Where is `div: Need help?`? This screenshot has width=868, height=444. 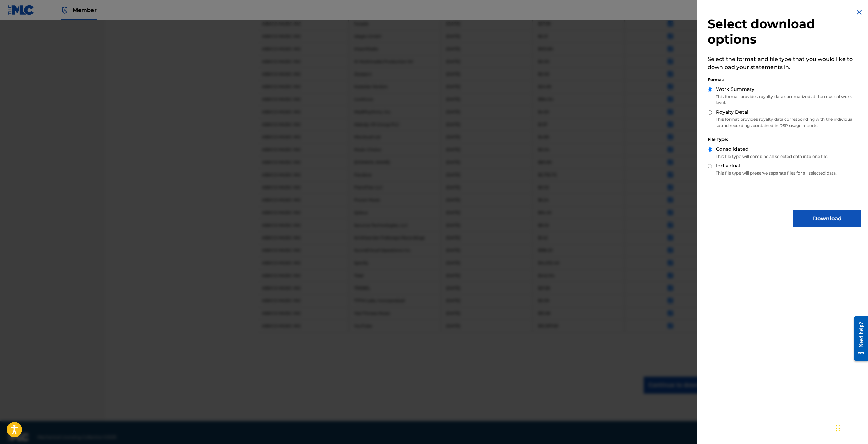 div: Need help? is located at coordinates (11, 23).